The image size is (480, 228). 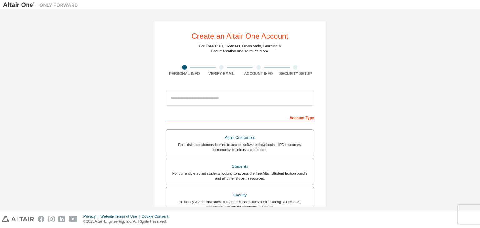 What do you see at coordinates (73, 219) in the screenshot?
I see `img: youtube.svg` at bounding box center [73, 219].